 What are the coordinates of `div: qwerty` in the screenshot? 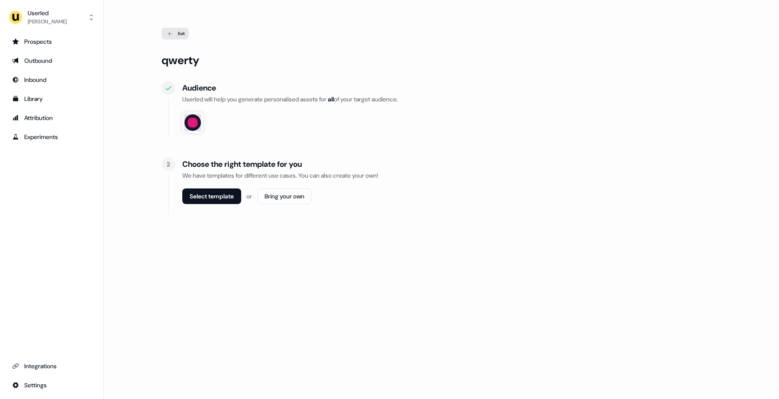 It's located at (442, 60).